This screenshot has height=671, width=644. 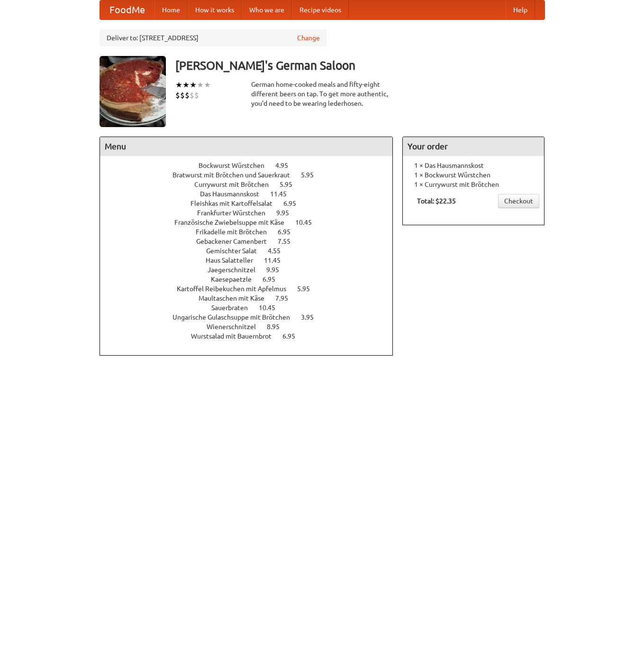 I want to click on a: Jaegerschnitzel 9.95, so click(x=252, y=270).